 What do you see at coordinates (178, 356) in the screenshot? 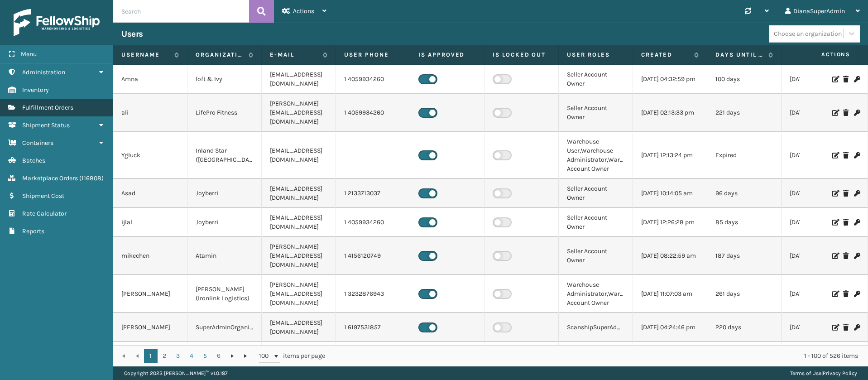
I see `a: 3` at bounding box center [178, 356].